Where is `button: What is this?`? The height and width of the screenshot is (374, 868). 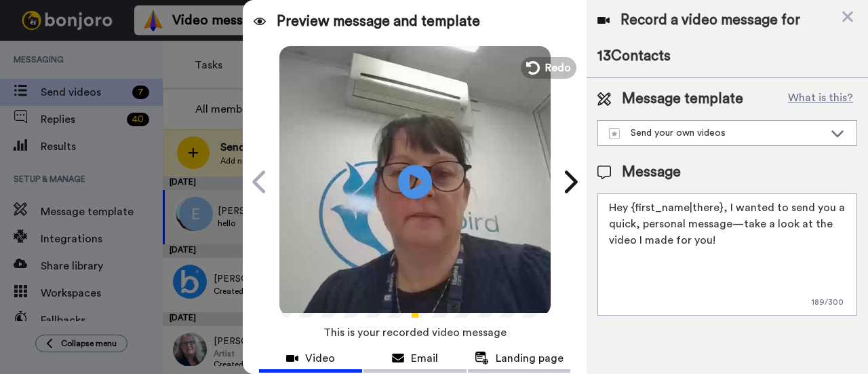
button: What is this? is located at coordinates (821, 99).